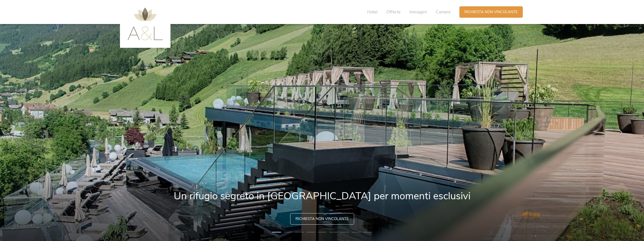  What do you see at coordinates (145, 24) in the screenshot?
I see `a: AMONTI & LUNARIS Wellnessresort` at bounding box center [145, 24].